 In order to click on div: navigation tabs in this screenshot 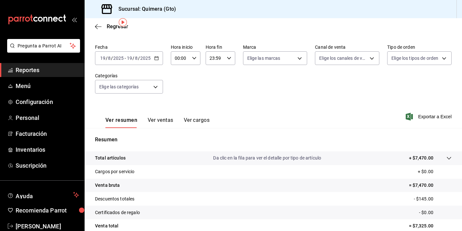, I will do `click(157, 123)`.